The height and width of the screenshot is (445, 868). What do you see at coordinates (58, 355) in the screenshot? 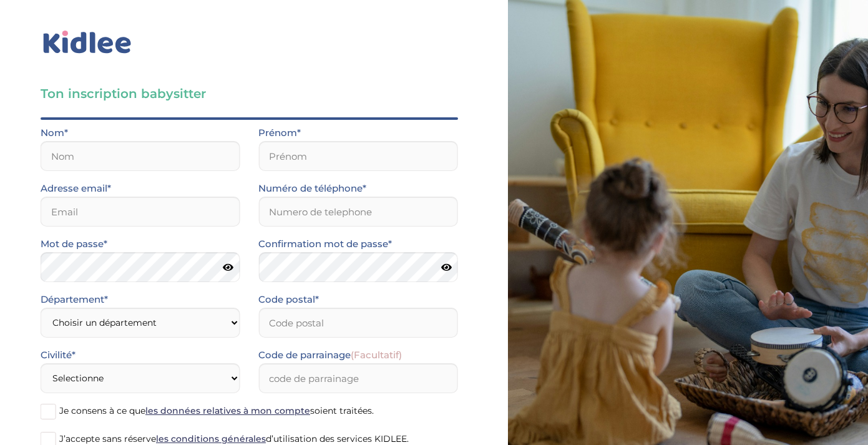
I see `label: Civilité*` at bounding box center [58, 355].